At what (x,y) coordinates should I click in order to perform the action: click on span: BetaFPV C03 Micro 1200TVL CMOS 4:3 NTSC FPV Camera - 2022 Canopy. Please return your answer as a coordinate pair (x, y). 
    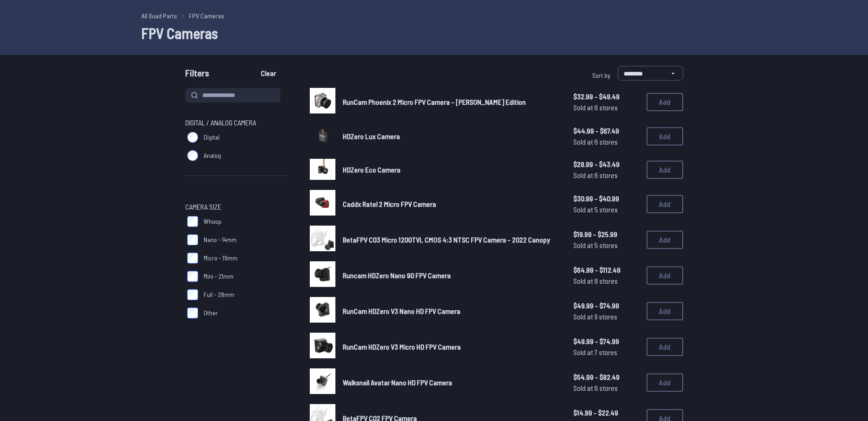
    Looking at the image, I should click on (446, 239).